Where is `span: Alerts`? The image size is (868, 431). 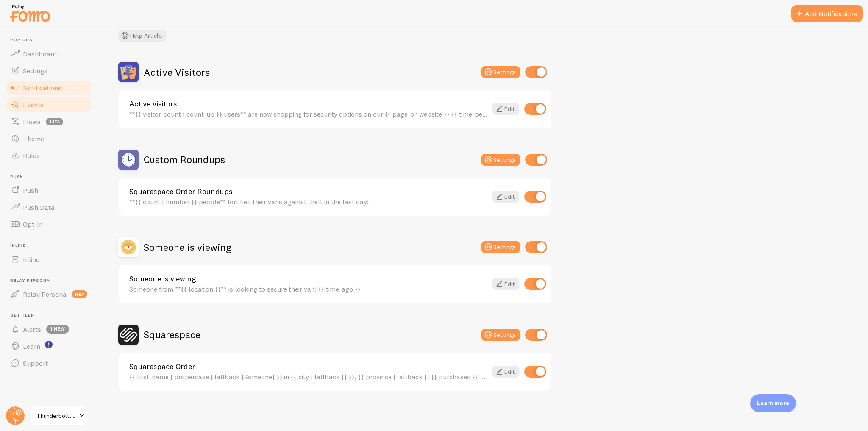
span: Alerts is located at coordinates (32, 329).